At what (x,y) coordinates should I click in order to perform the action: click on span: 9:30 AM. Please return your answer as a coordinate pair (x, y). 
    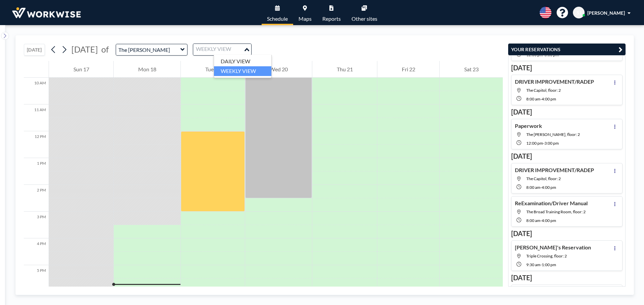
    Looking at the image, I should click on (533, 265).